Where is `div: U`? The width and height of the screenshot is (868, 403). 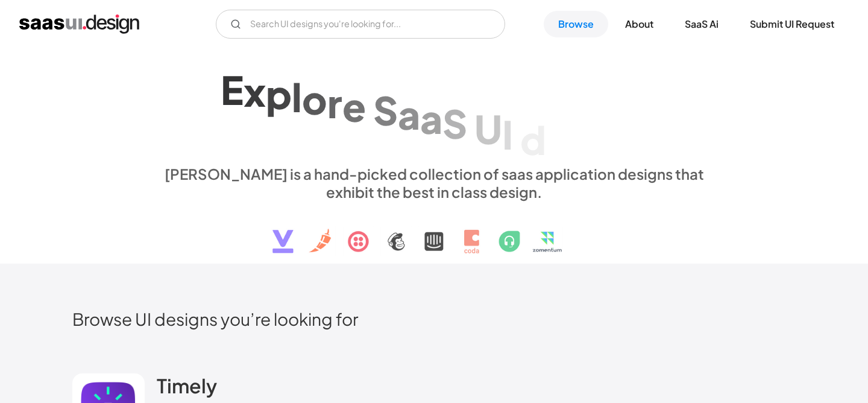
div: U is located at coordinates (488, 128).